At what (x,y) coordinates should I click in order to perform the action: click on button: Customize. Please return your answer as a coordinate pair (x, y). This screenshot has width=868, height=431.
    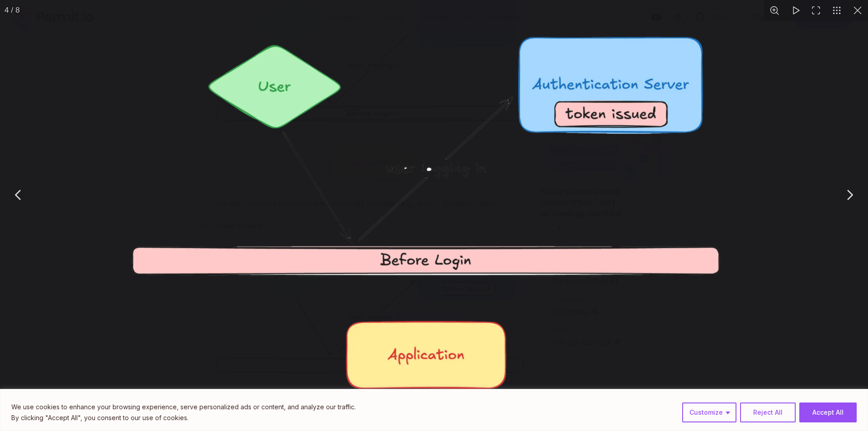
    Looking at the image, I should click on (710, 412).